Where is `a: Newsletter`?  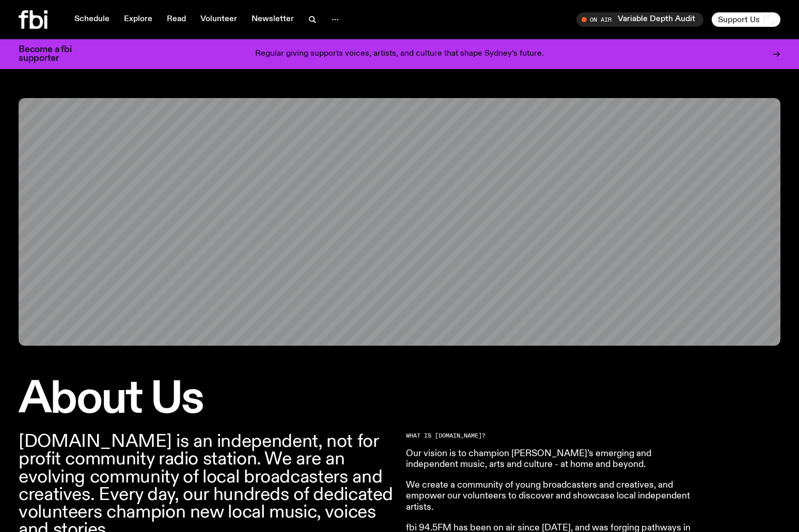 a: Newsletter is located at coordinates (273, 20).